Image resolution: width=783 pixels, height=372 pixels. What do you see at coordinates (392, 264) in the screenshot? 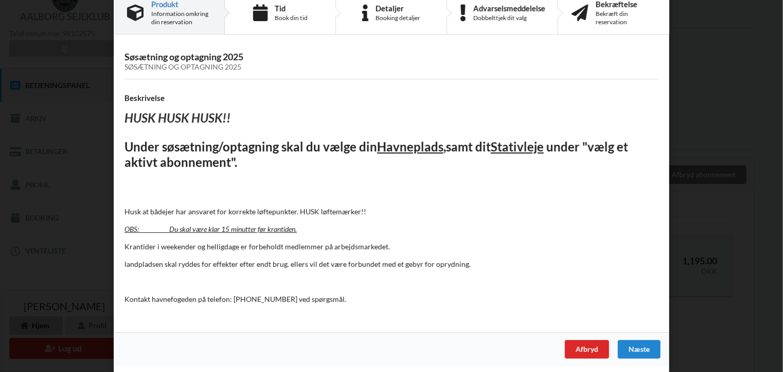
I see `p: landpladsen skal ryddes for effekter efter endt brug. ellers vil det være forbundet med et gebyr ...` at bounding box center [392, 264].